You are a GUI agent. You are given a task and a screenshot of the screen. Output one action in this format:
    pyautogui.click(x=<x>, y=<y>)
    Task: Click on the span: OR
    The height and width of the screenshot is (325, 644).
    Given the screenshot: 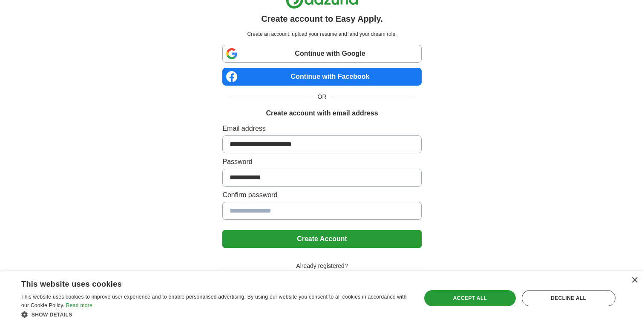 What is the action you would take?
    pyautogui.click(x=322, y=96)
    